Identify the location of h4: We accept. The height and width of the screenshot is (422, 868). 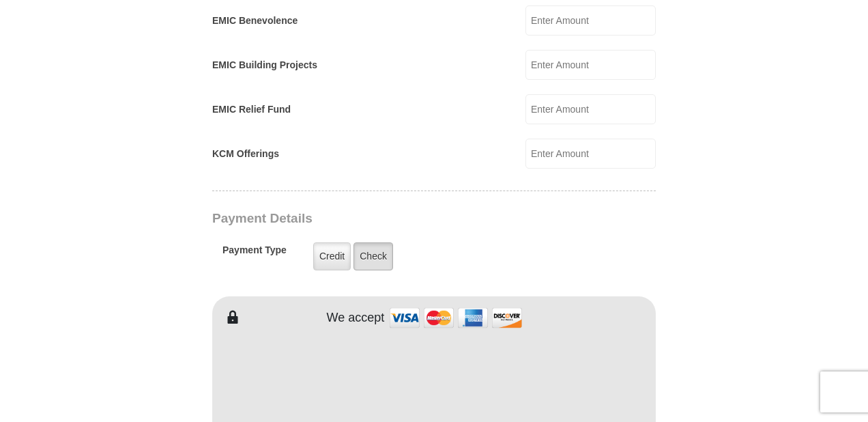
(355, 318).